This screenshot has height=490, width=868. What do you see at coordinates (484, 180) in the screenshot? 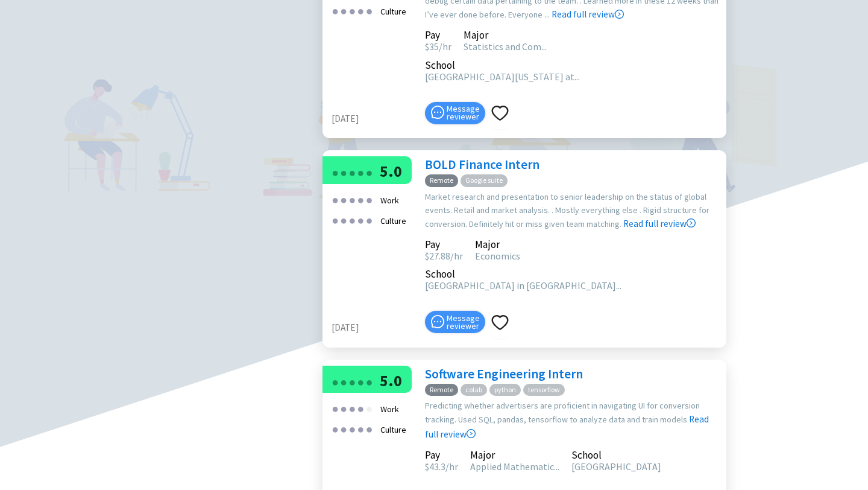
I see `span: Google suite` at bounding box center [484, 180].